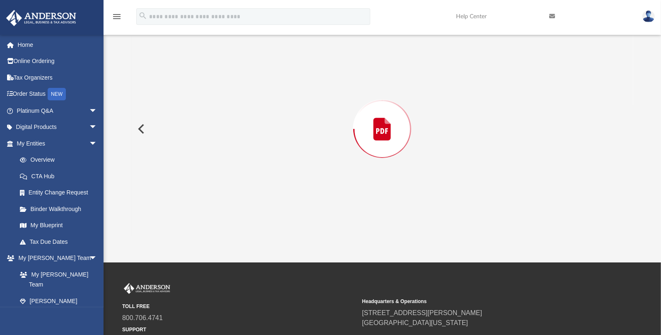 Image resolution: width=661 pixels, height=335 pixels. What do you see at coordinates (140, 129) in the screenshot?
I see `button: Previous File` at bounding box center [140, 129].